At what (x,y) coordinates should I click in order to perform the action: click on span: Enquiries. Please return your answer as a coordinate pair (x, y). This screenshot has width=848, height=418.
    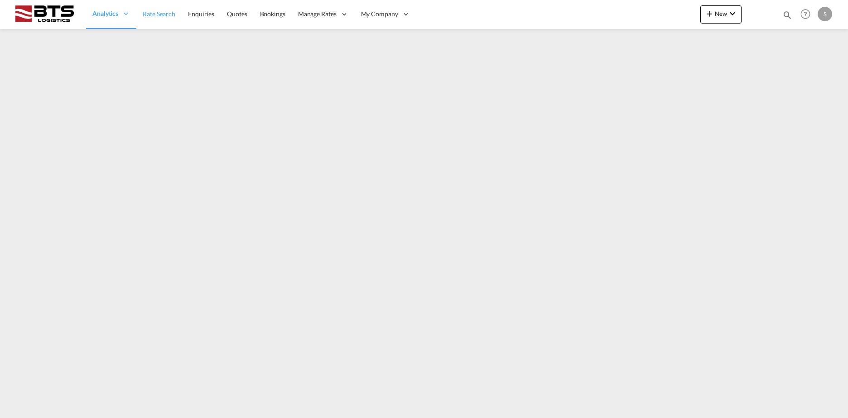
    Looking at the image, I should click on (201, 14).